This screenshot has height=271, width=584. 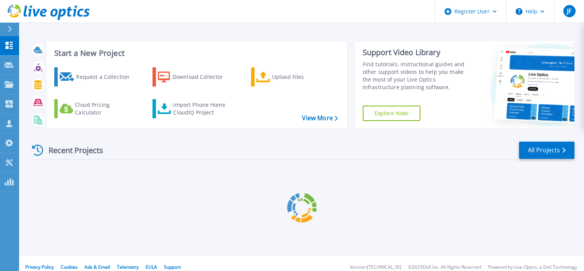 I want to click on a: Privacy Policy, so click(x=39, y=266).